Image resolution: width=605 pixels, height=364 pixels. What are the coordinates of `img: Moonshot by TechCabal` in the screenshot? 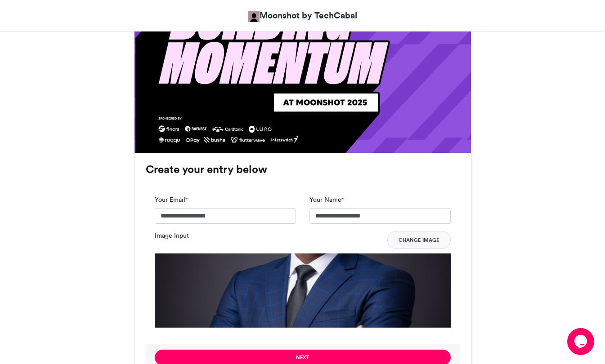 It's located at (254, 16).